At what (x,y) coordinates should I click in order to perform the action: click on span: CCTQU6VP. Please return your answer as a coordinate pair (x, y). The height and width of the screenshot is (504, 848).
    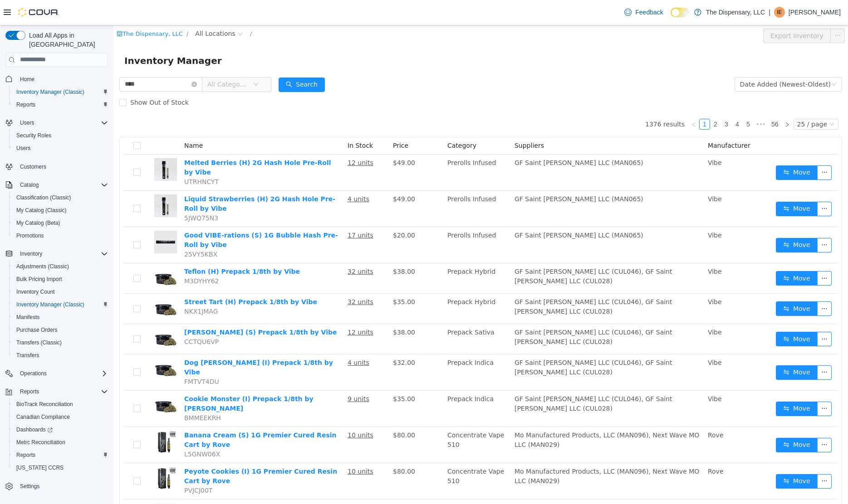
    Looking at the image, I should click on (88, 316).